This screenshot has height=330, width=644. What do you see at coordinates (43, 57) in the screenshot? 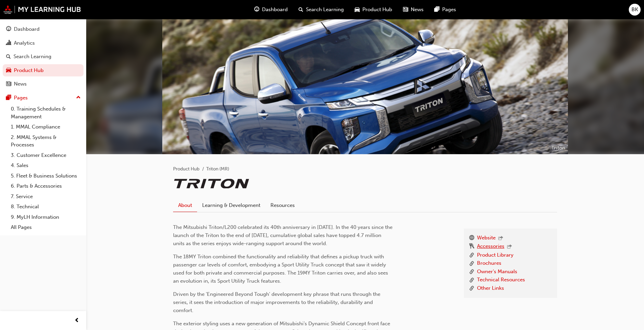
I see `a: Search Learning` at bounding box center [43, 57].